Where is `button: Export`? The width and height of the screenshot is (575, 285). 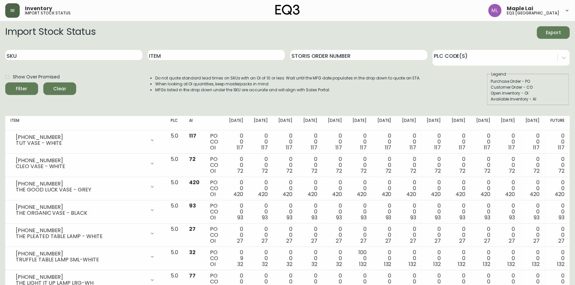 button: Export is located at coordinates (554, 33).